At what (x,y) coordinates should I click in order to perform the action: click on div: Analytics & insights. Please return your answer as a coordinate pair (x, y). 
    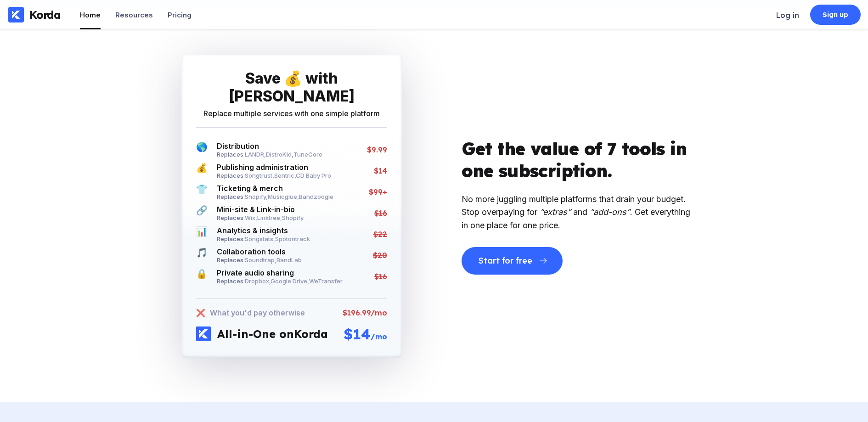
    Looking at the image, I should click on (263, 231).